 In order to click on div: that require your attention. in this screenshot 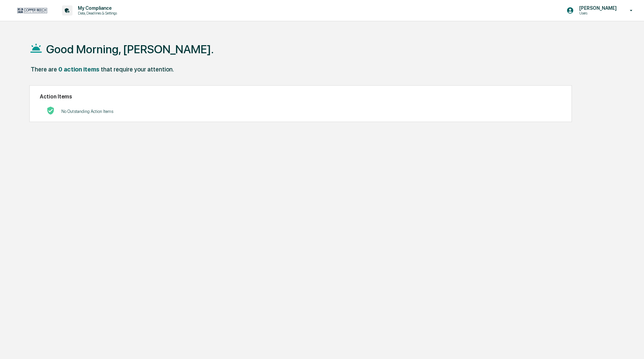, I will do `click(137, 69)`.